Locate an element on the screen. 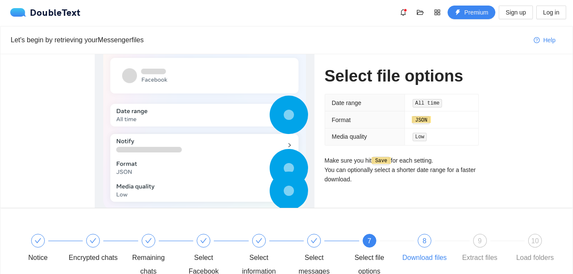 The width and height of the screenshot is (573, 274). button: folder-open is located at coordinates (420, 12).